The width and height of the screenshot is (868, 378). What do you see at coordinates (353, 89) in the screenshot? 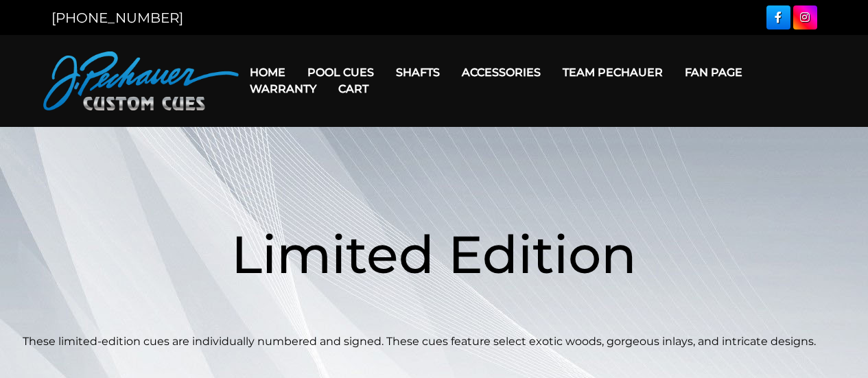
I see `a: Cart` at bounding box center [353, 89].